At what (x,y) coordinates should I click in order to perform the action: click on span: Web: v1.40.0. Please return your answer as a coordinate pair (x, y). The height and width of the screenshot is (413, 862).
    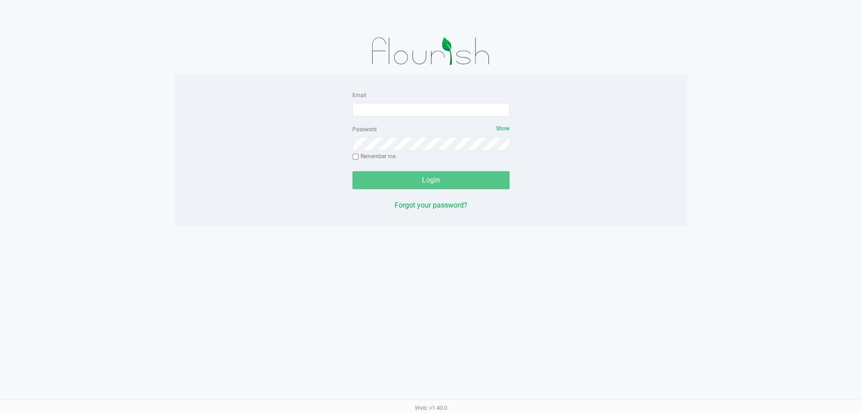
    Looking at the image, I should click on (431, 407).